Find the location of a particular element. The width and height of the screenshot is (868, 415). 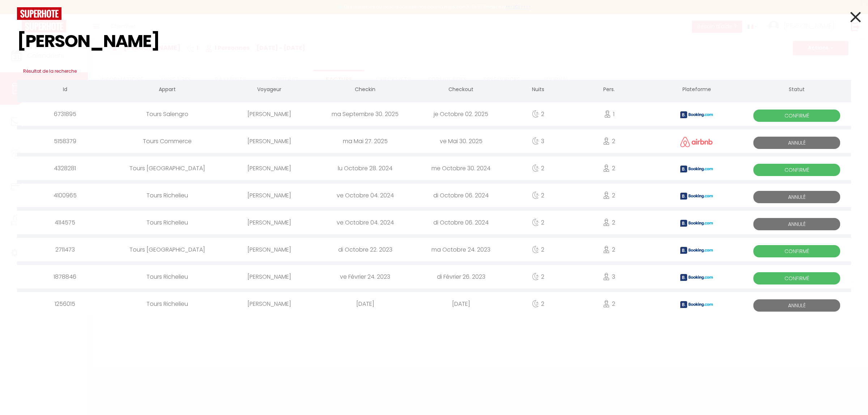

div: di Octobre 22. 2023 is located at coordinates (365, 250).